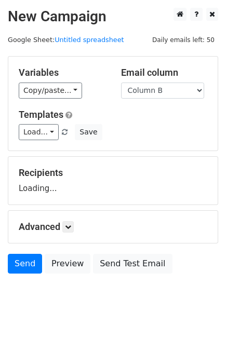 This screenshot has height=340, width=226. I want to click on h5: Recipients, so click(113, 173).